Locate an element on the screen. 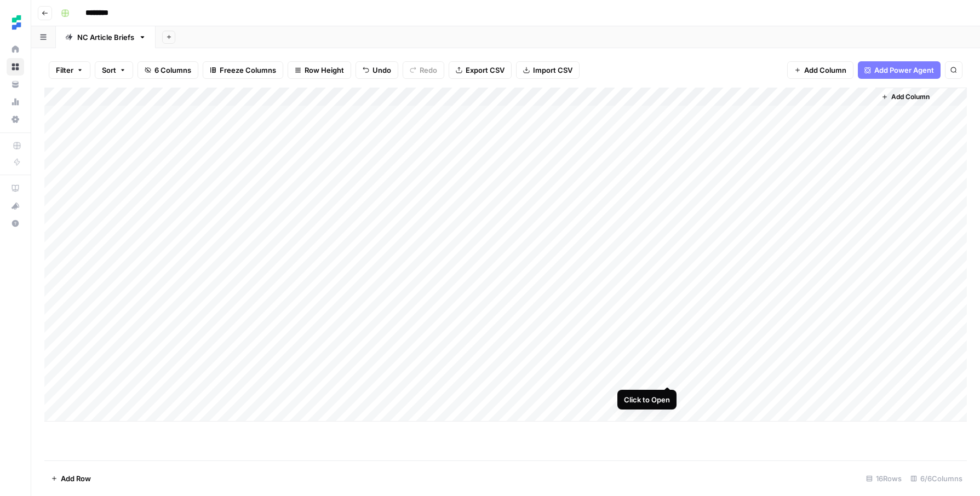  a: AirOps Academy is located at coordinates (16, 188).